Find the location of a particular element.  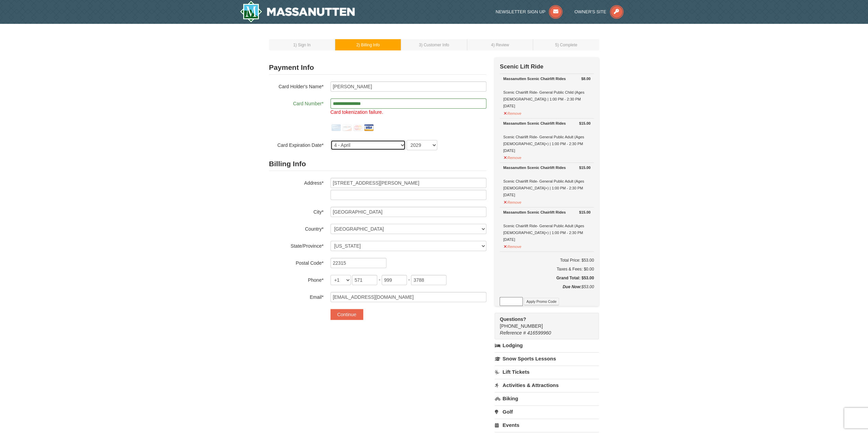

img: amex.png is located at coordinates (336, 128).